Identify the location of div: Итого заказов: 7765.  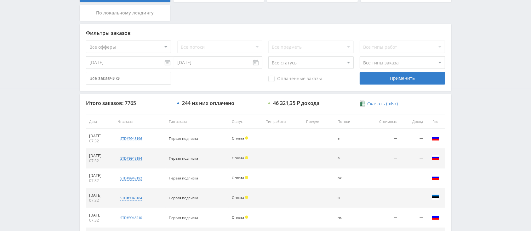
(129, 103).